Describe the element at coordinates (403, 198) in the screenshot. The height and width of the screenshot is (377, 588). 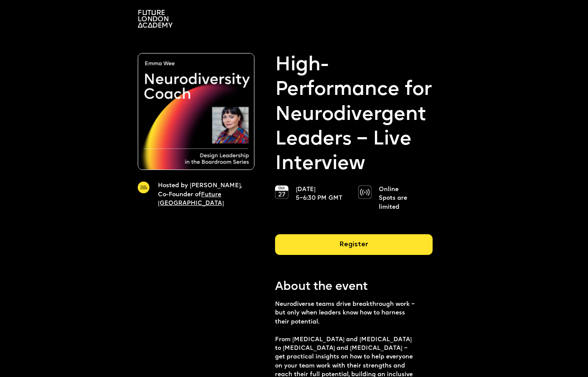
I see `p: Online Spots are limited` at that location.